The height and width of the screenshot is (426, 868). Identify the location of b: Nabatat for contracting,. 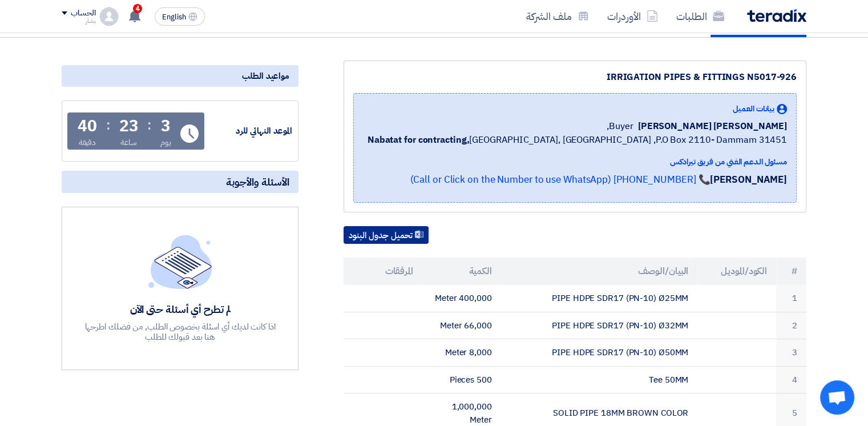
(418, 140).